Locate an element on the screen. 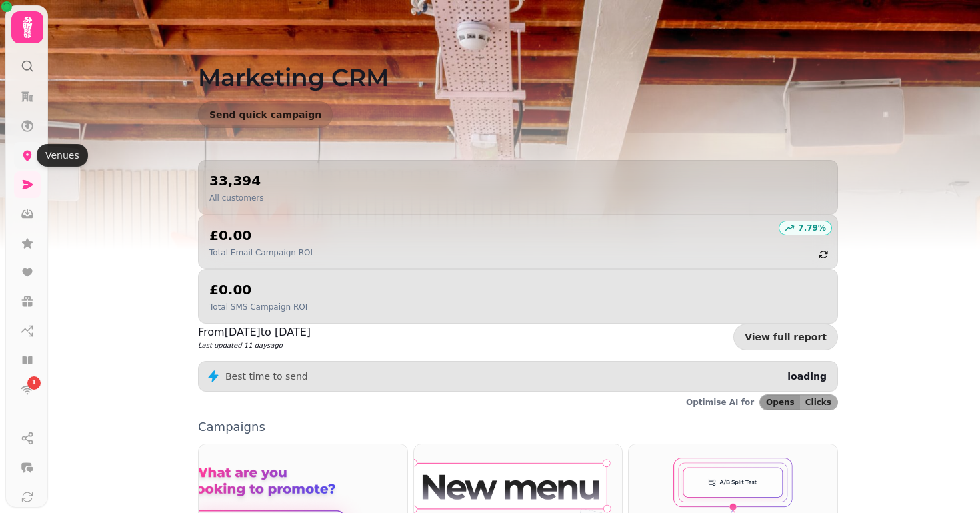  div: Venues is located at coordinates (62, 155).